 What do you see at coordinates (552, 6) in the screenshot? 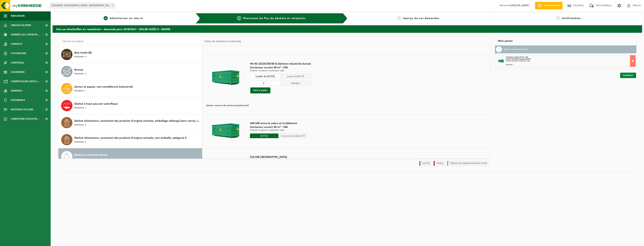
I see `span: Demande devis` at bounding box center [552, 6].